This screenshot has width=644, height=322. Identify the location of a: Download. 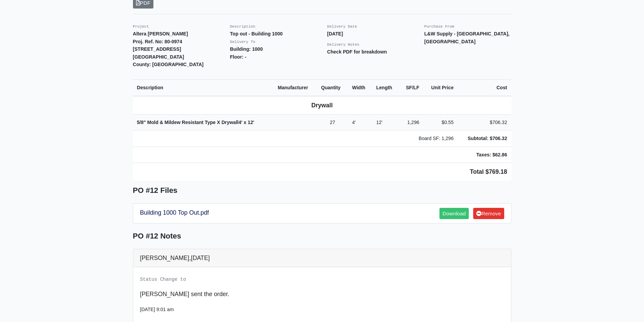
(454, 214).